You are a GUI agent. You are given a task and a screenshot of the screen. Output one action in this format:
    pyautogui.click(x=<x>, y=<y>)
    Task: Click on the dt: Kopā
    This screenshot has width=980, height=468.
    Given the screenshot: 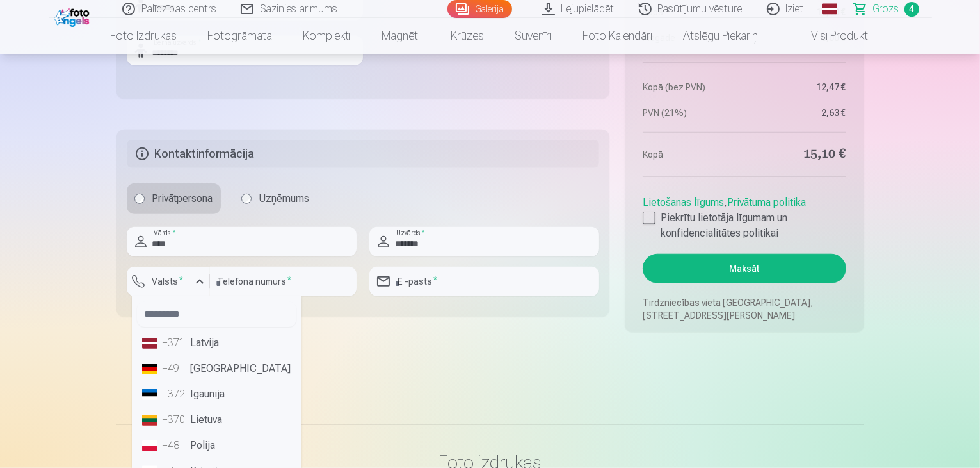 What is the action you would take?
    pyautogui.click(x=690, y=154)
    